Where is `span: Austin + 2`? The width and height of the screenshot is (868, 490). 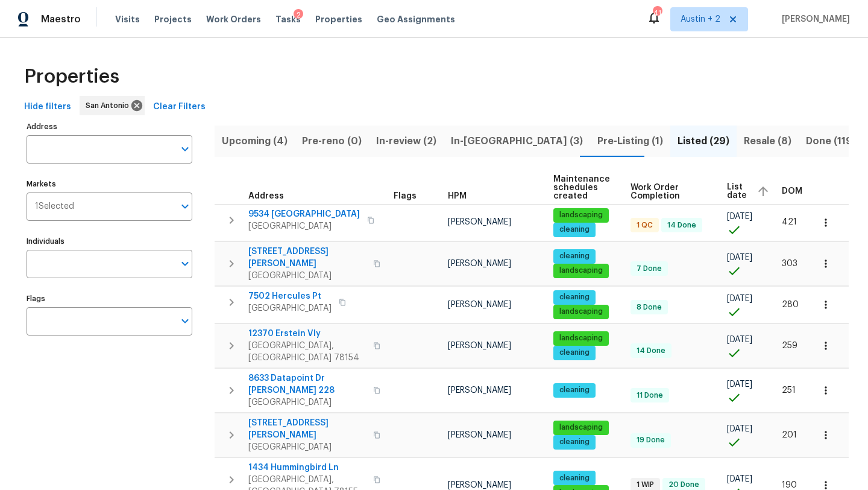 span: Austin + 2 is located at coordinates (701, 19).